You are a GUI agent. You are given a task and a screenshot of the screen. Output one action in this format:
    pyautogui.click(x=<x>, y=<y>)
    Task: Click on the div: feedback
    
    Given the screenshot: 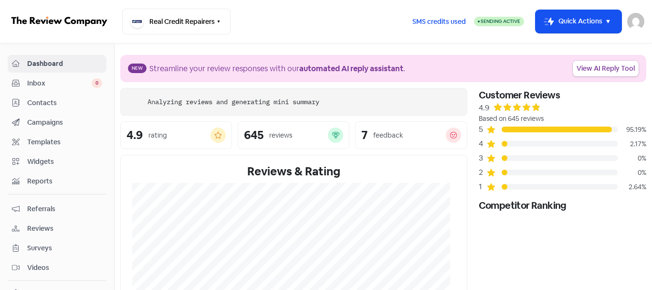 What is the action you would take?
    pyautogui.click(x=388, y=135)
    